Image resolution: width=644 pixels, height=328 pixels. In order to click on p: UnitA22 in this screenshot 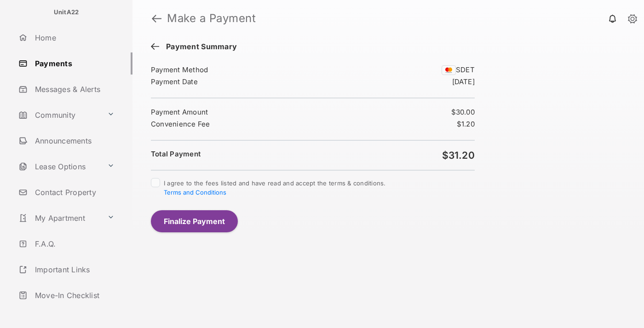, I will do `click(66, 13)`.